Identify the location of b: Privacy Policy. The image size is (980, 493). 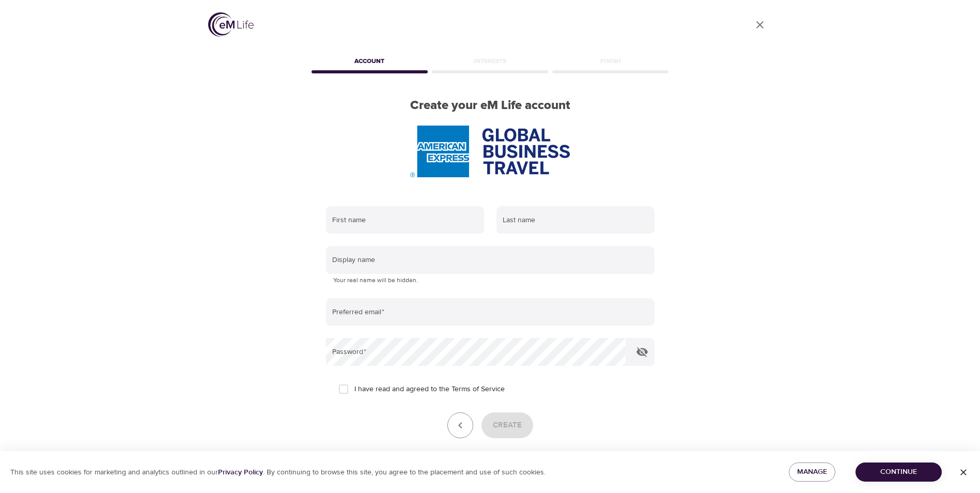
(240, 473).